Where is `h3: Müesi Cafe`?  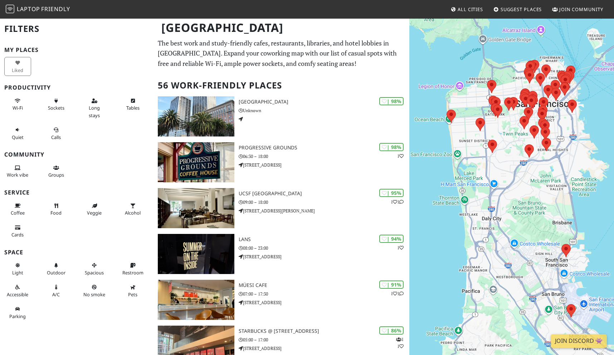 h3: Müesi Cafe is located at coordinates (324, 285).